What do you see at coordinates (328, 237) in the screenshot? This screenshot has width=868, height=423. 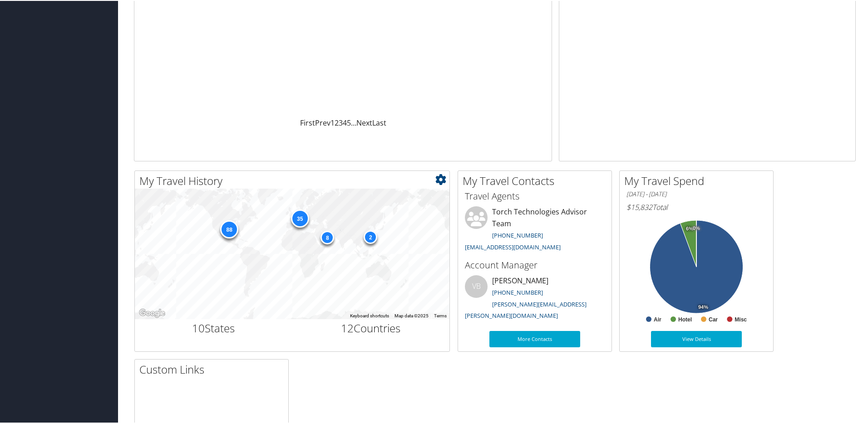 I see `div: 8` at bounding box center [328, 237].